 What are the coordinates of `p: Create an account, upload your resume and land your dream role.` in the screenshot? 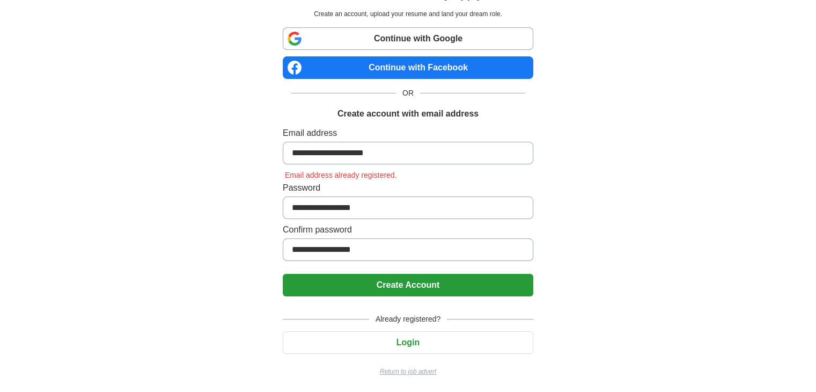 It's located at (408, 14).